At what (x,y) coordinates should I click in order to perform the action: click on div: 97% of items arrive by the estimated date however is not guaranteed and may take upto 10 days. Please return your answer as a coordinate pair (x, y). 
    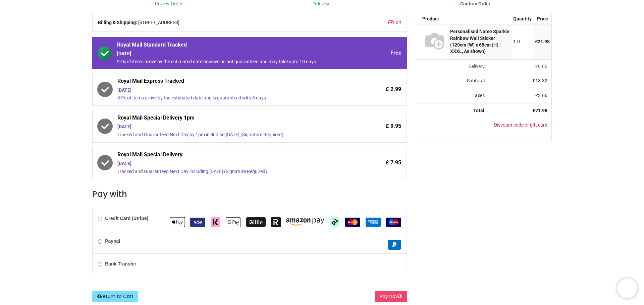
    Looking at the image, I should click on (231, 62).